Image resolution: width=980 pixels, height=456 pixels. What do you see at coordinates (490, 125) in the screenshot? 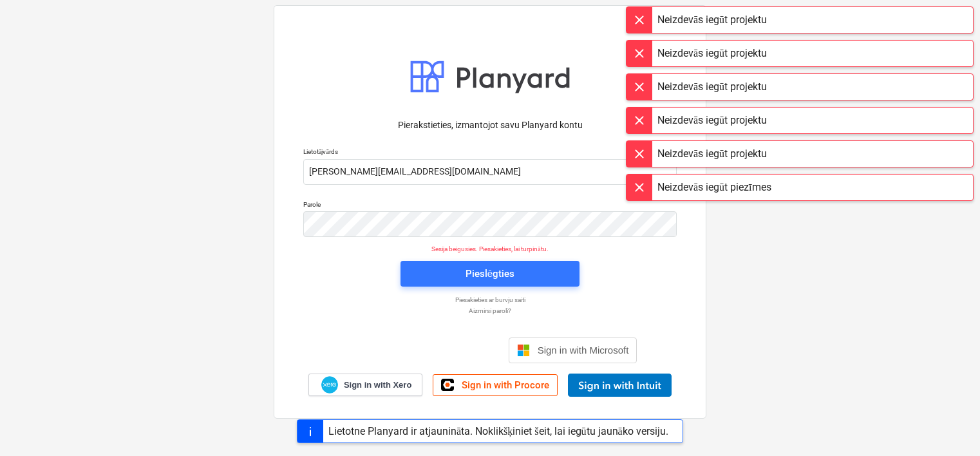
I see `p: Pierakstieties, izmantojot savu Planyard kontu` at bounding box center [490, 125].